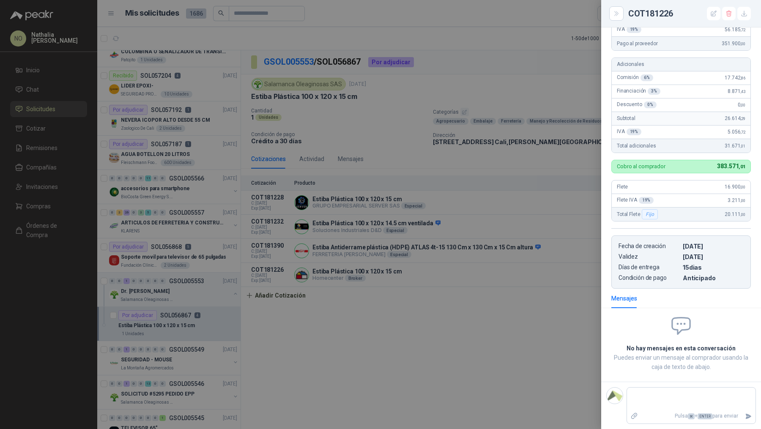  Describe the element at coordinates (690, 14) in the screenshot. I see `div: COT181226` at that location.